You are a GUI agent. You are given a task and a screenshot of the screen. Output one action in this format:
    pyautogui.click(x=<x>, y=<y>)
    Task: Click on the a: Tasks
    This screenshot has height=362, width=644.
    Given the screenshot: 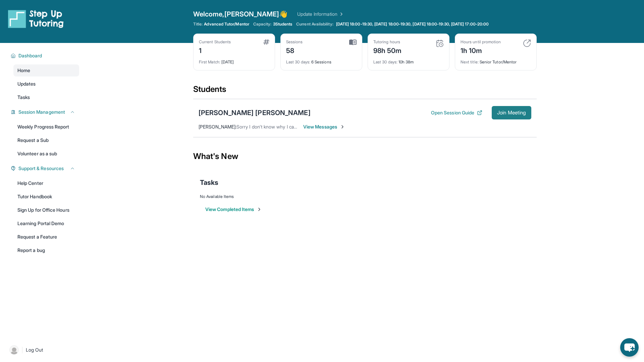 What is the action you would take?
    pyautogui.click(x=46, y=97)
    